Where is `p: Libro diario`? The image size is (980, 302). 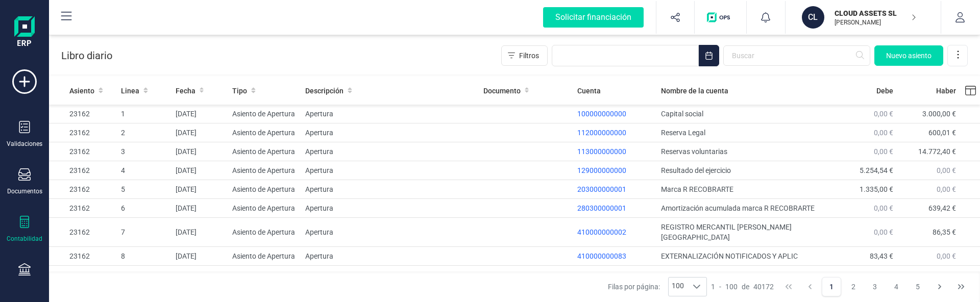 p: Libro diario is located at coordinates (87, 56).